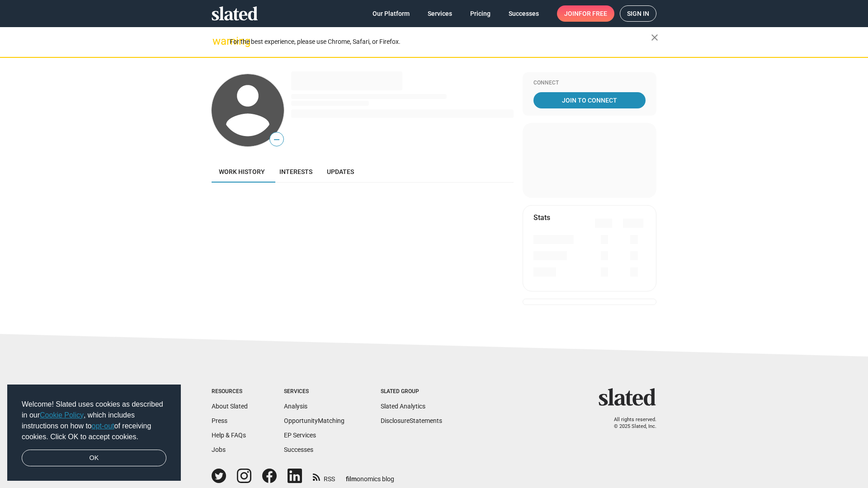 This screenshot has width=868, height=488. I want to click on a: Help & FAQs, so click(229, 435).